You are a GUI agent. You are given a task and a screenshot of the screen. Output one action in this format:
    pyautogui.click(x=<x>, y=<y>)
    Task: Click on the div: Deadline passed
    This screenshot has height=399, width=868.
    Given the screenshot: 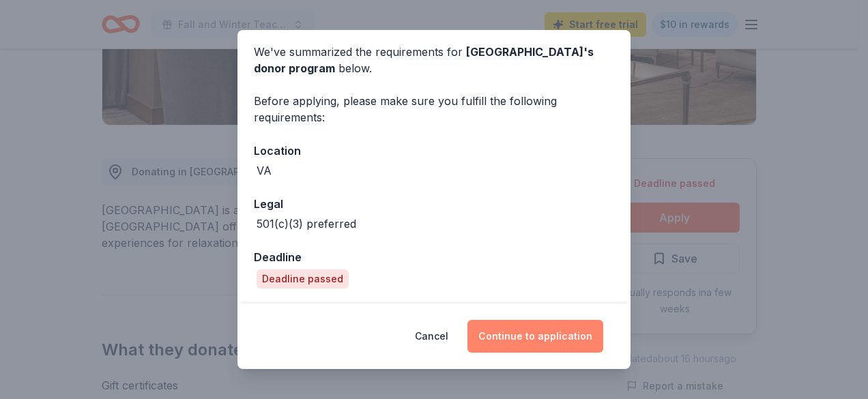 What is the action you would take?
    pyautogui.click(x=302, y=279)
    